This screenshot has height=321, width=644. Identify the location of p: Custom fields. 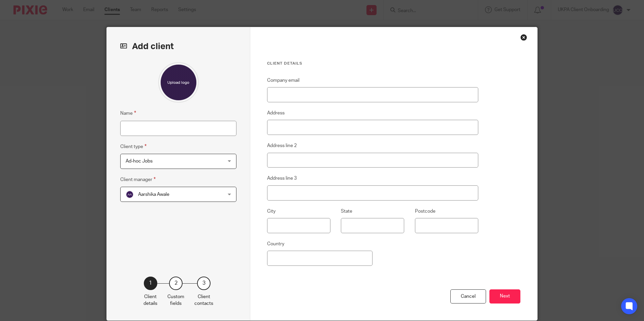
(176, 300).